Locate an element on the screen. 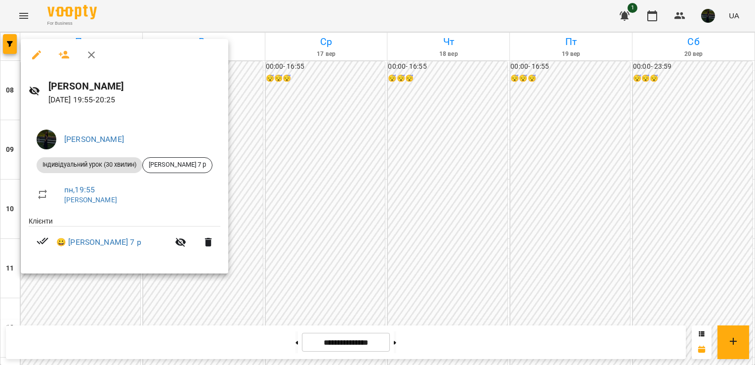  a: пн , 19:55 is located at coordinates (80, 189).